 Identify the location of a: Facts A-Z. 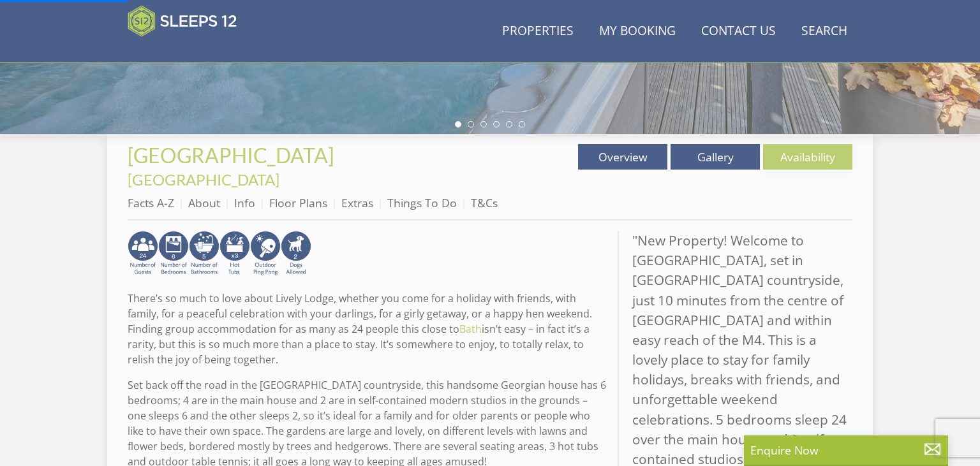
(150, 202).